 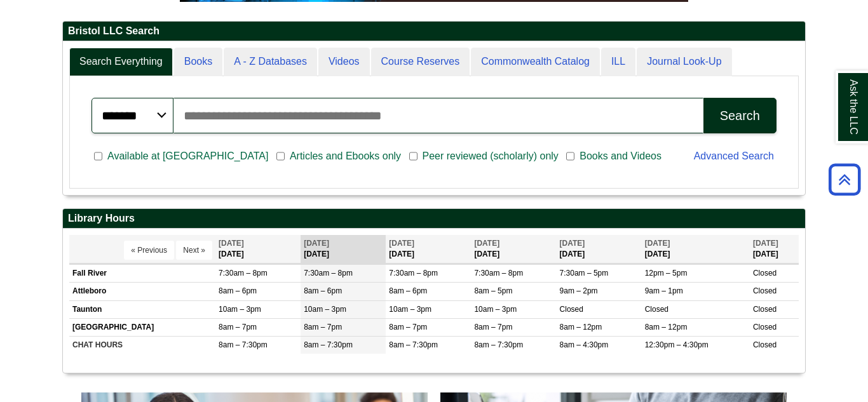 What do you see at coordinates (666, 273) in the screenshot?
I see `span: 12pm – 5pm` at bounding box center [666, 273].